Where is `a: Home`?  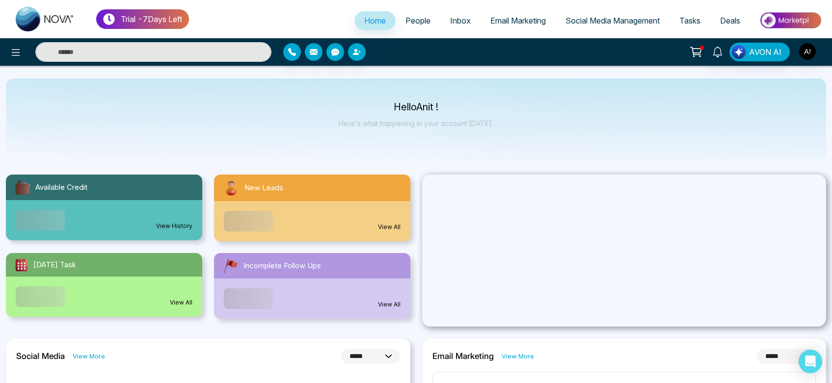 a: Home is located at coordinates (375, 21).